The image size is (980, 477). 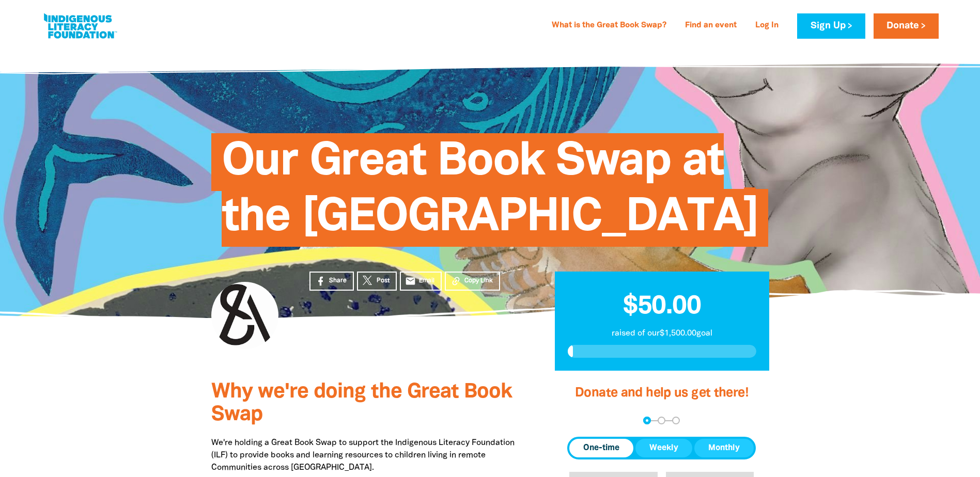 What do you see at coordinates (421, 281) in the screenshot?
I see `a: emailEmail` at bounding box center [421, 281].